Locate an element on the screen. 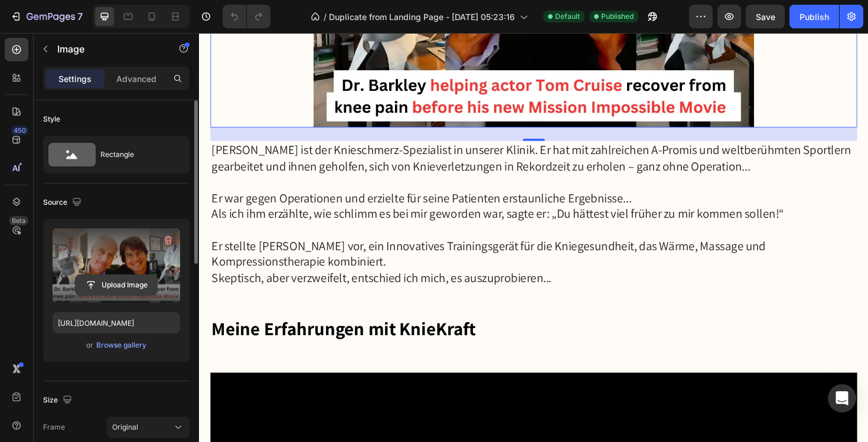 This screenshot has width=868, height=442. h2: Meine Erfahrungen mit KnieKraft is located at coordinates (354, 326).